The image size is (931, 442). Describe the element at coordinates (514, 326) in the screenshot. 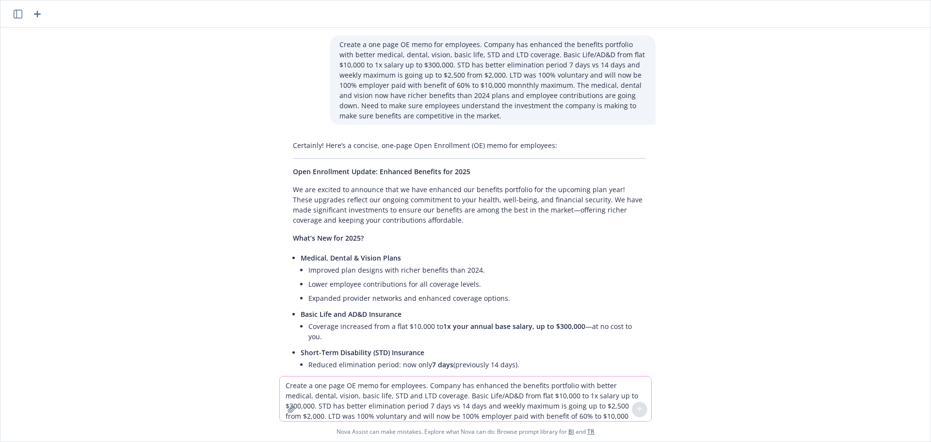

I see `span: 1x your annual base salary, up to $300,000` at that location.